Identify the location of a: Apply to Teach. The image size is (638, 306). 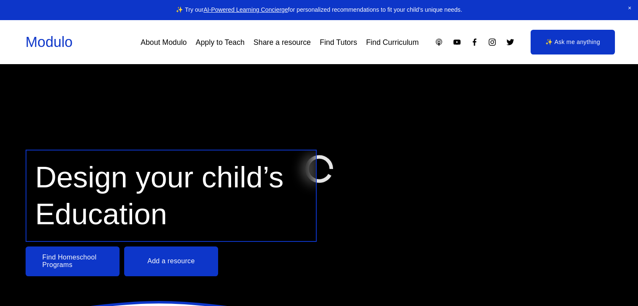
(220, 42).